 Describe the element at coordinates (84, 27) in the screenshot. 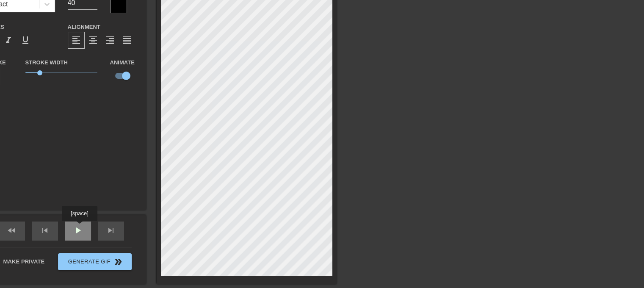

I see `label: Alignment` at that location.